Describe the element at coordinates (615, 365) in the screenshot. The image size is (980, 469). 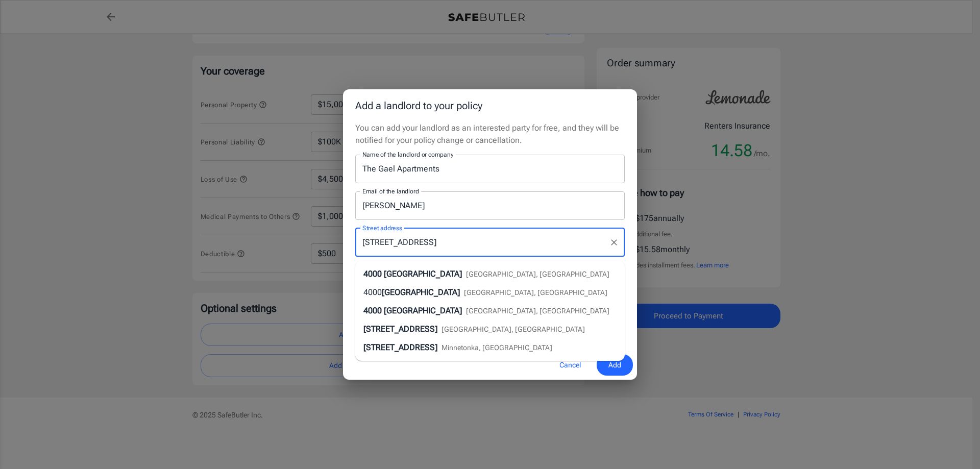
I see `span: Add` at that location.